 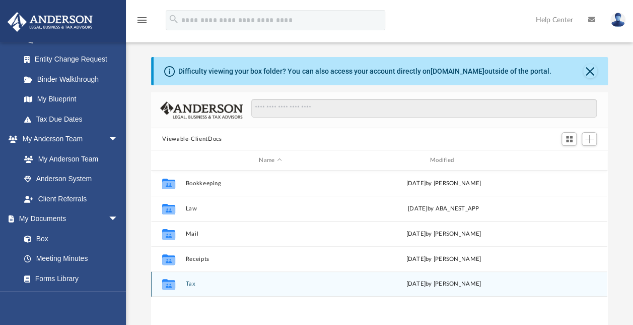 What do you see at coordinates (142, 23) in the screenshot?
I see `a: menu` at bounding box center [142, 23].